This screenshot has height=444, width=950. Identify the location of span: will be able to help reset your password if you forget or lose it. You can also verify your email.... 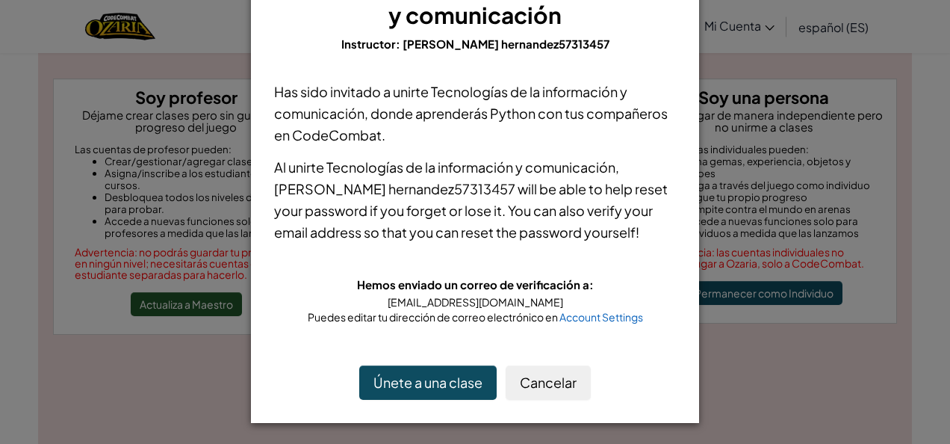
(471, 210).